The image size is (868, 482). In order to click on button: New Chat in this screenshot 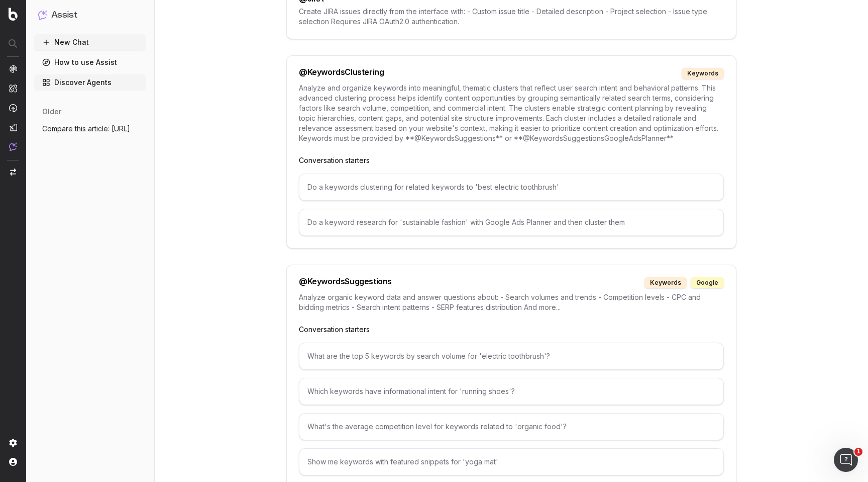, I will do `click(90, 43)`.